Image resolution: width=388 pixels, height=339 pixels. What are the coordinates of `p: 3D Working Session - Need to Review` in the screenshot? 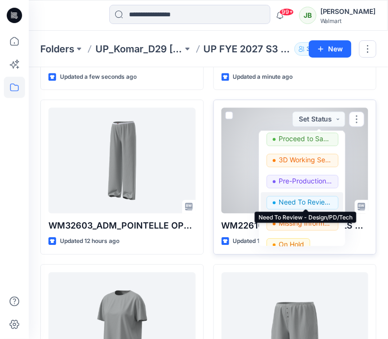 It's located at (305, 160).